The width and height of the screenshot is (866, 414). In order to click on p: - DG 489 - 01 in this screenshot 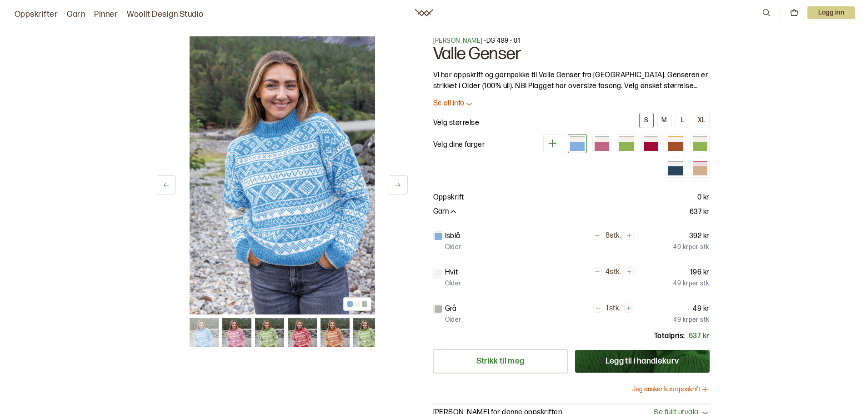, I will do `click(571, 41)`.